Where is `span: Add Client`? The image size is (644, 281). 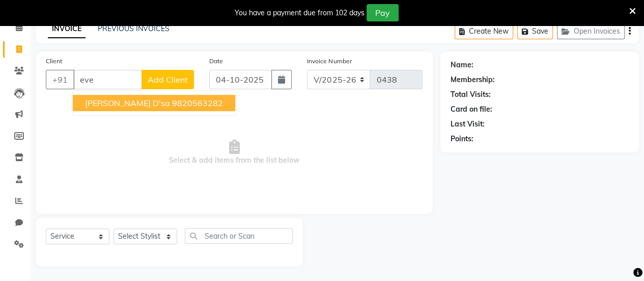
span: Add Client is located at coordinates (167, 80).